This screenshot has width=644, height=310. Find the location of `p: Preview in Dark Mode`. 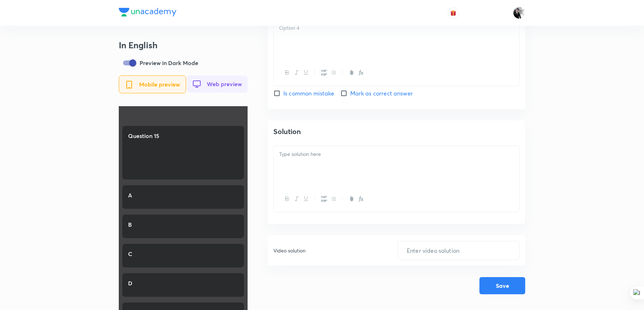

p: Preview in Dark Mode is located at coordinates (169, 63).